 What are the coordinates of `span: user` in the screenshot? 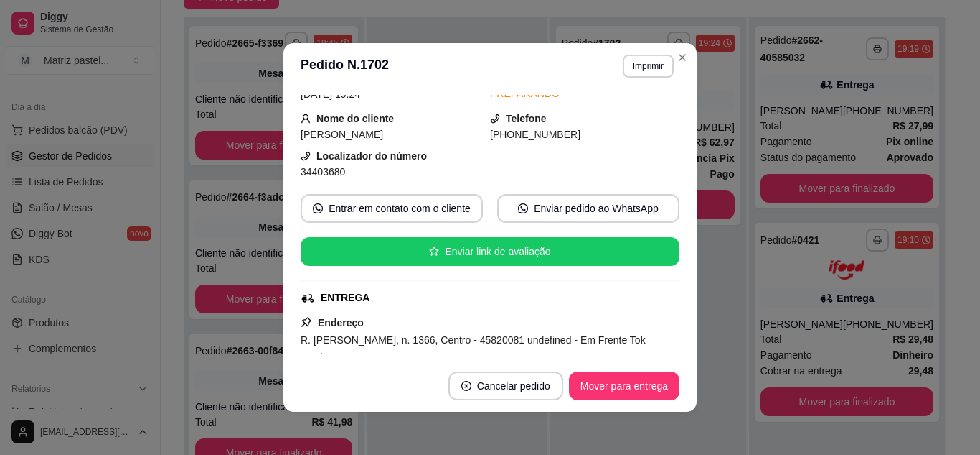 It's located at (306, 119).